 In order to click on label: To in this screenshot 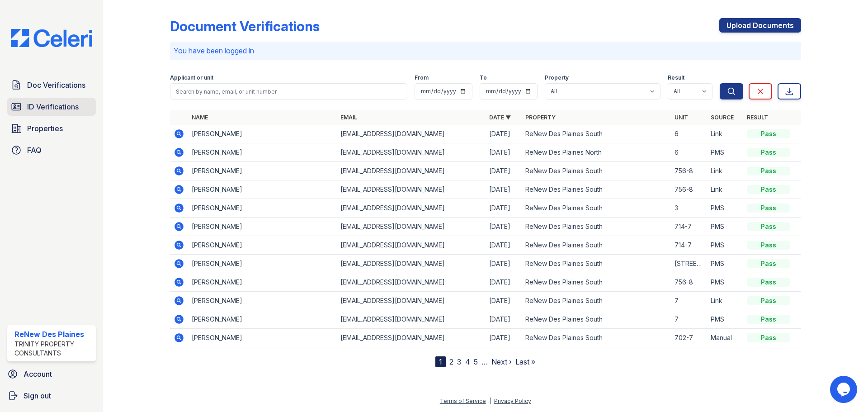, I will do `click(483, 78)`.